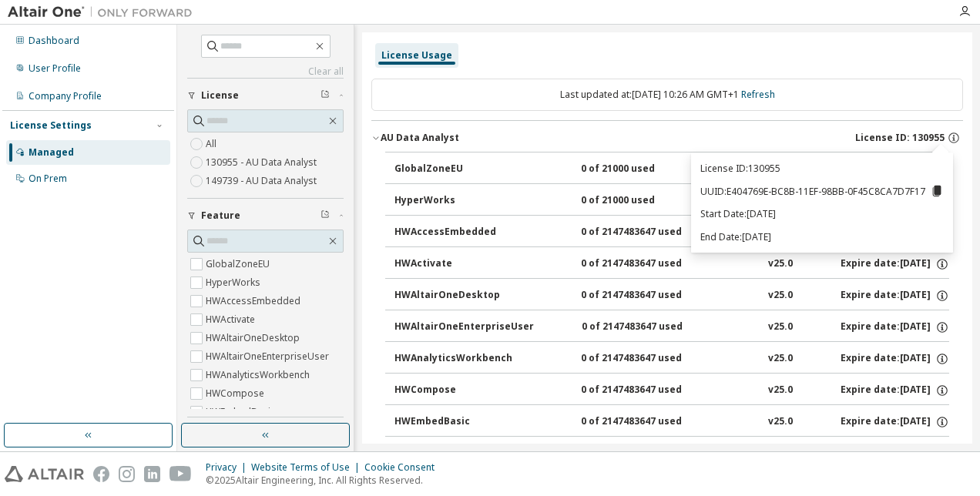 Image resolution: width=980 pixels, height=496 pixels. Describe the element at coordinates (101, 473) in the screenshot. I see `img: facebook.svg` at that location.